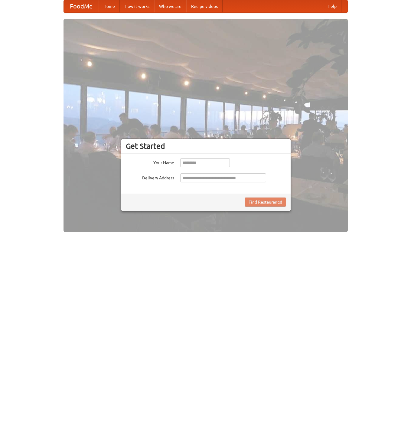 This screenshot has width=411, height=428. Describe the element at coordinates (137, 6) in the screenshot. I see `a: How it works` at that location.